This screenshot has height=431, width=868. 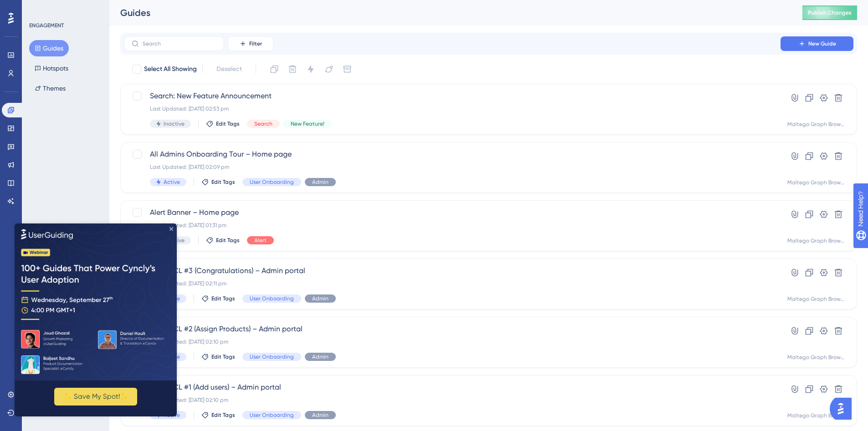 I want to click on span: Search: New Feature Announcement, so click(x=452, y=96).